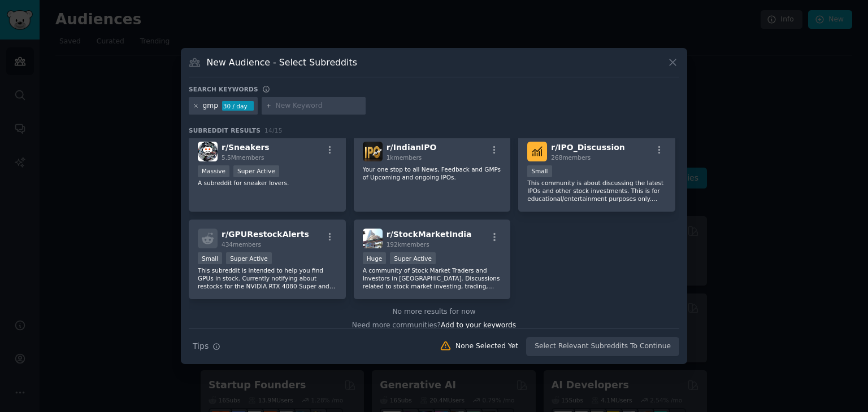 The width and height of the screenshot is (868, 412). I want to click on img: IndianIPO, so click(373, 151).